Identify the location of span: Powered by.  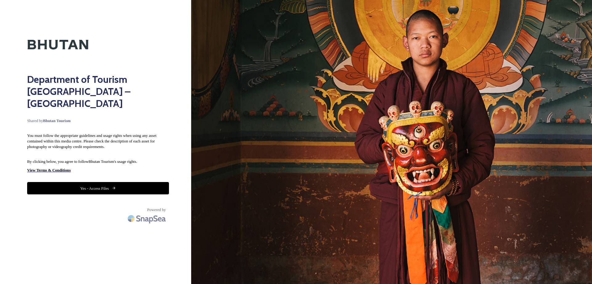
(156, 205).